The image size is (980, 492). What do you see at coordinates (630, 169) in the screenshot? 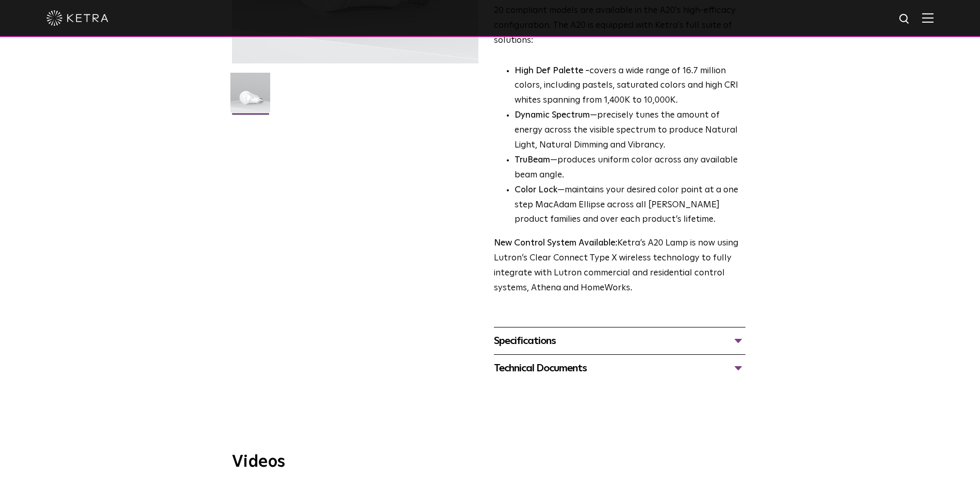
I see `li: —produces uniform color across any available beam angle.` at bounding box center [630, 169].